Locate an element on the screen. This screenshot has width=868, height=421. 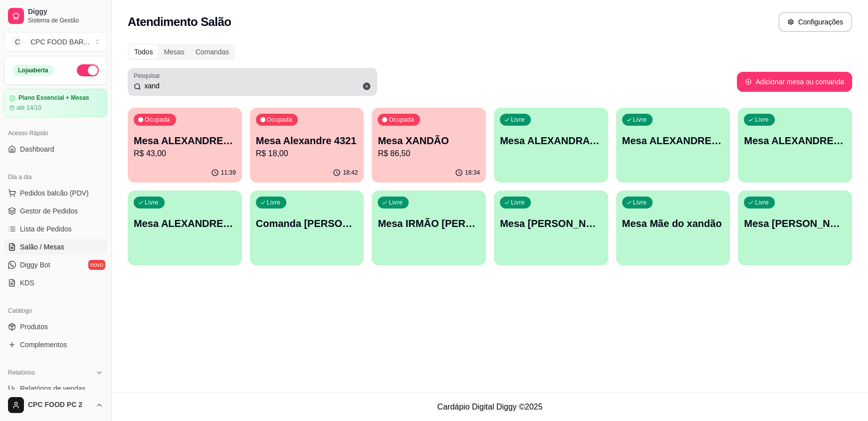
a: Diggy Botnovo is located at coordinates (55, 265).